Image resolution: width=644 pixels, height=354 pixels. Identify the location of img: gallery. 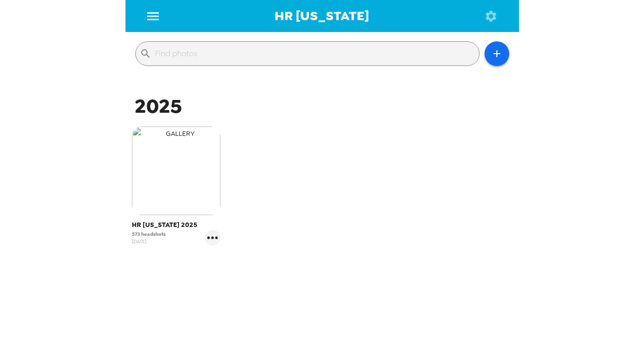
(176, 171).